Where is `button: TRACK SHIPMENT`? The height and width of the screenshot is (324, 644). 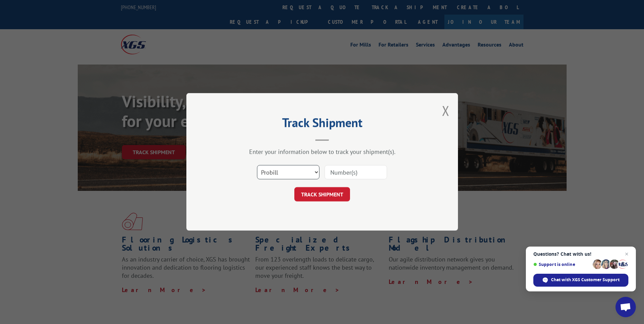 button: TRACK SHIPMENT is located at coordinates (322, 195).